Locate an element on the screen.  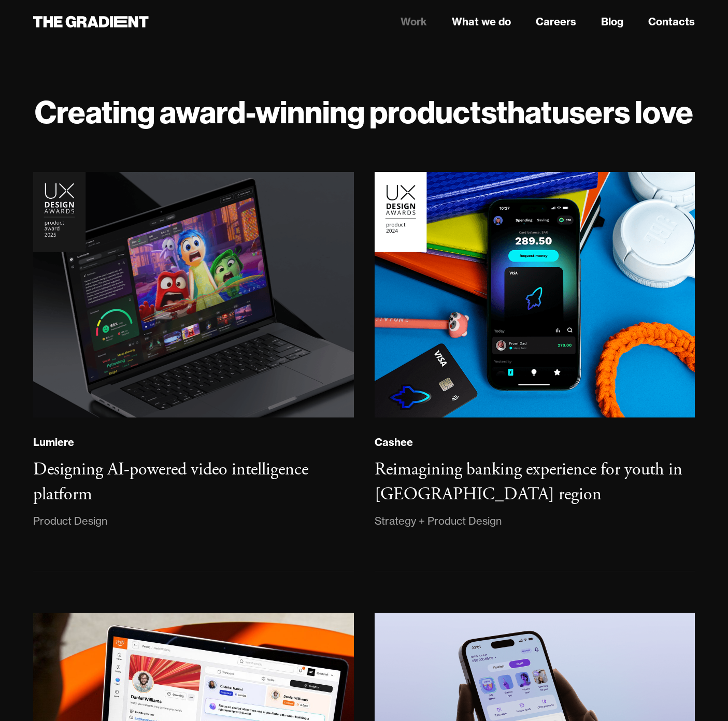
h1: Creating award-winning products users love is located at coordinates (364, 112).